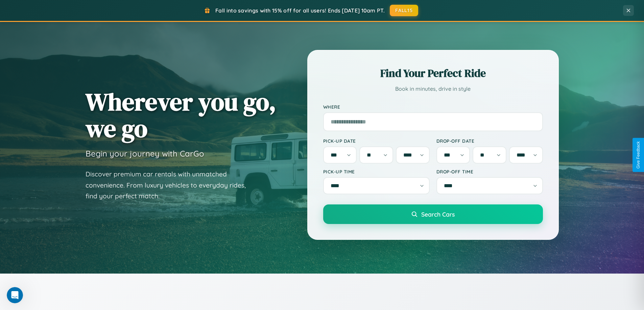  What do you see at coordinates (170, 186) in the screenshot?
I see `p: Discover premium car rentals with unmatched convenience. From luxury vehicles to everyday rides, ...` at bounding box center [170, 186].